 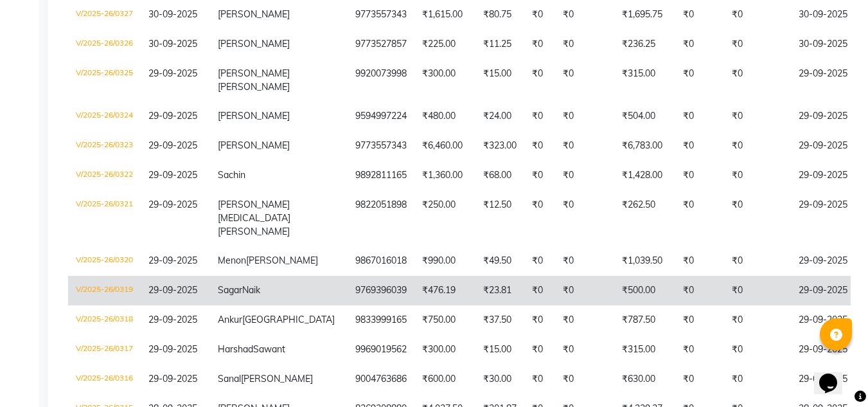 I want to click on td: V/2025-26/0318, so click(x=104, y=320).